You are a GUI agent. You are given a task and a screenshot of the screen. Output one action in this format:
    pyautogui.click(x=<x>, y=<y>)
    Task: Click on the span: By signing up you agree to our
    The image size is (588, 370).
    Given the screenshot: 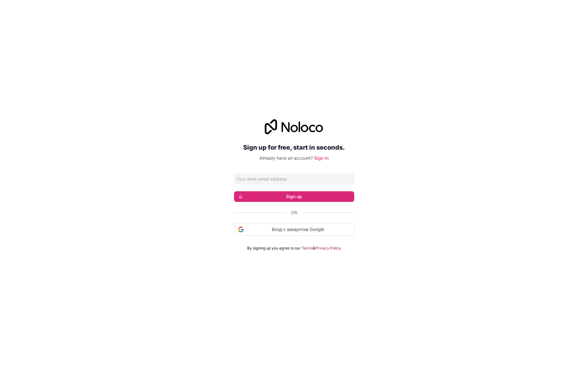 What is the action you would take?
    pyautogui.click(x=274, y=248)
    